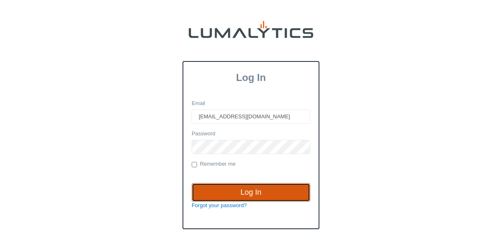 Image resolution: width=502 pixels, height=235 pixels. Describe the element at coordinates (219, 205) in the screenshot. I see `a: Forgot your password?` at that location.